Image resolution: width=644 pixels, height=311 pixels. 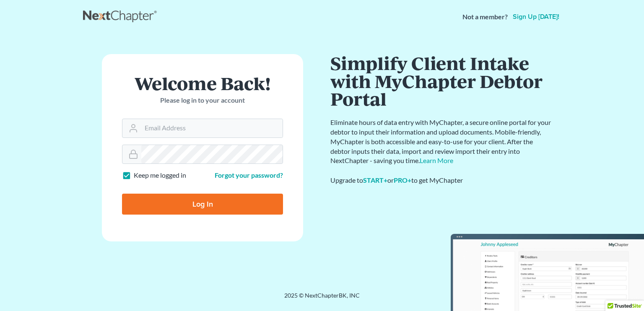 I want to click on a: PRO+, so click(x=403, y=180).